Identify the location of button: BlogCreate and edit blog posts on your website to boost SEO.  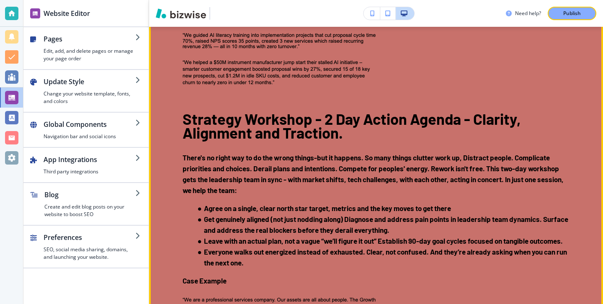
(86, 204).